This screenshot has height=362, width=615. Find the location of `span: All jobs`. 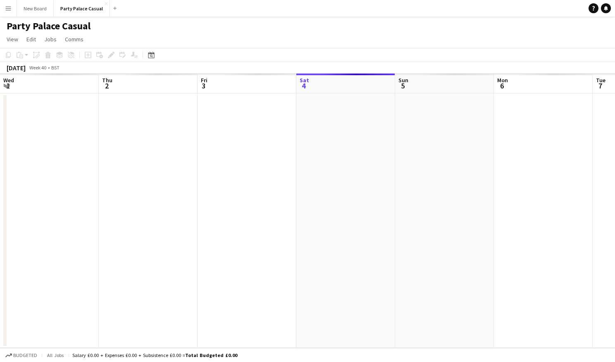

span: All jobs is located at coordinates (55, 355).